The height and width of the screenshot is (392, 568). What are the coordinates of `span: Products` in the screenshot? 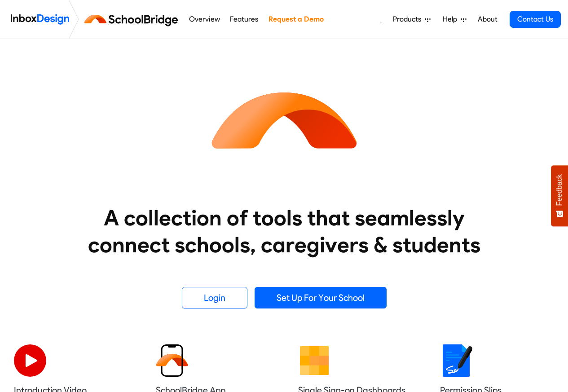 It's located at (408, 19).